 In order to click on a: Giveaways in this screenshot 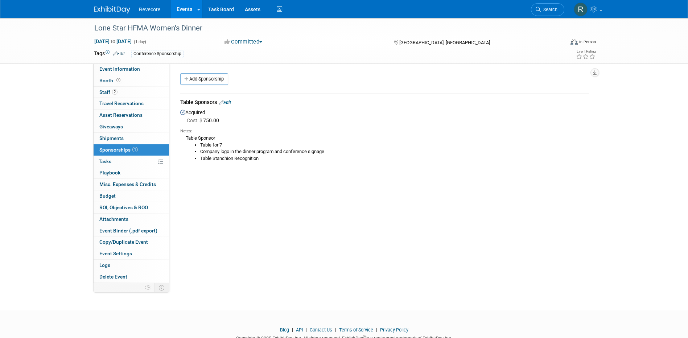, I will do `click(131, 127)`.